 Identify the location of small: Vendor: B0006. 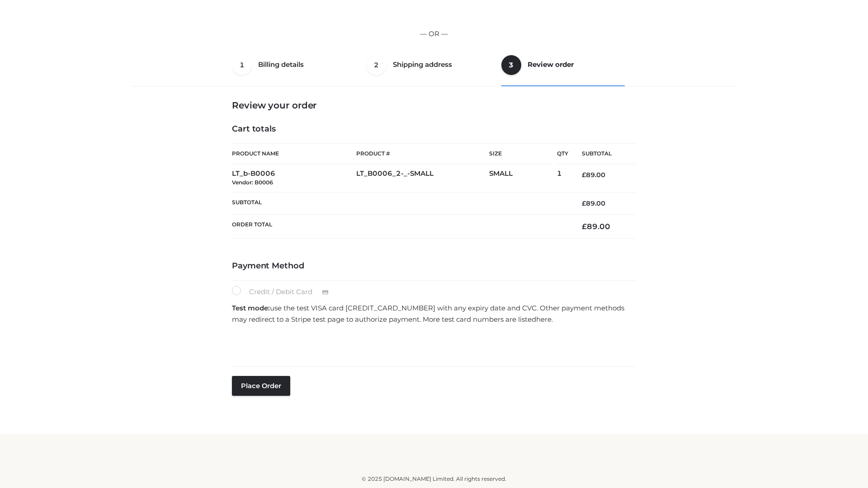
(252, 182).